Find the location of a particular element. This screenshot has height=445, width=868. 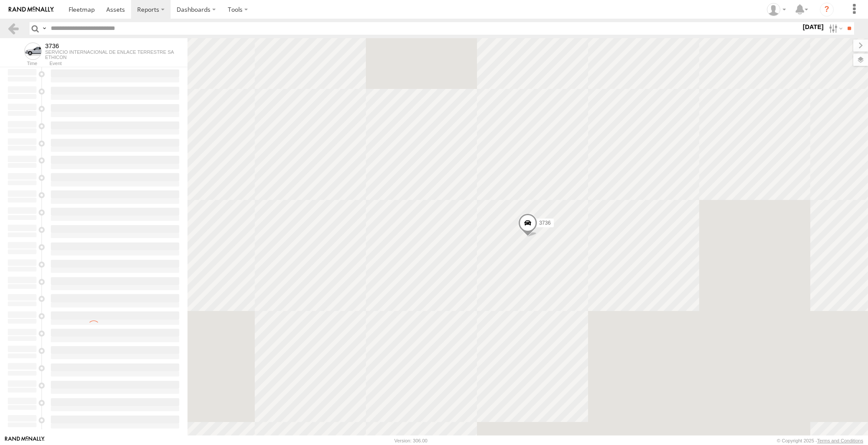

img: rand-logo.svg is located at coordinates (31, 10).